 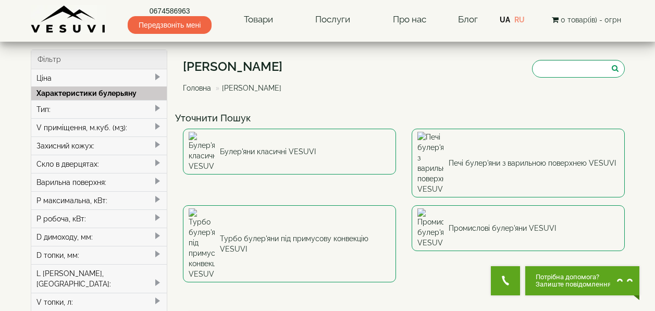 What do you see at coordinates (99, 302) in the screenshot?
I see `div: V топки, л:` at bounding box center [99, 302].